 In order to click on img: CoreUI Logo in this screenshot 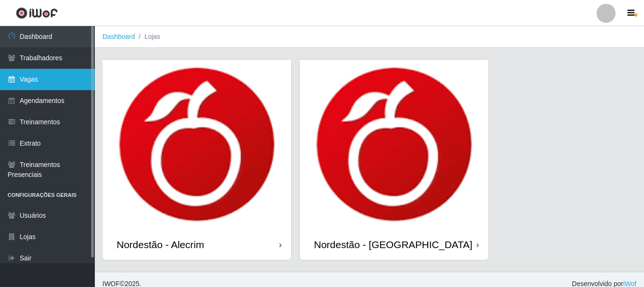, I will do `click(36, 13)`.